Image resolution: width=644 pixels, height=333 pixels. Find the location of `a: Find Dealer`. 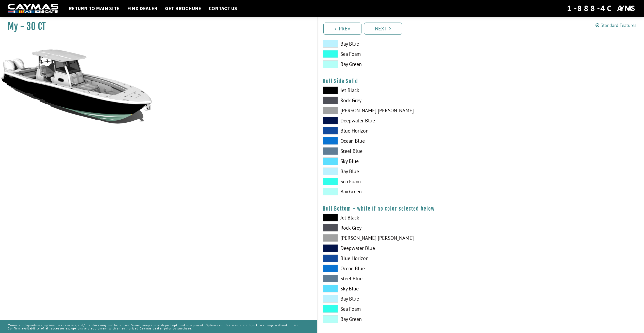

a: Find Dealer is located at coordinates (142, 9).